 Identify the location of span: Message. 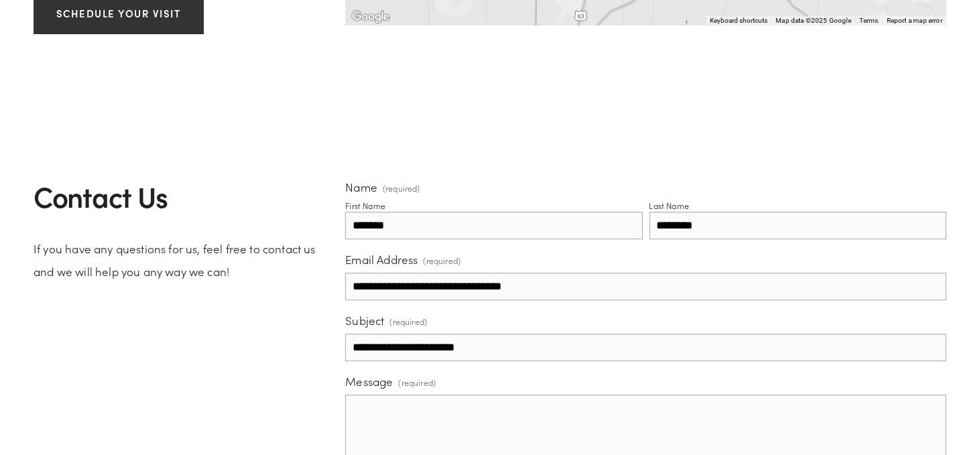
(369, 381).